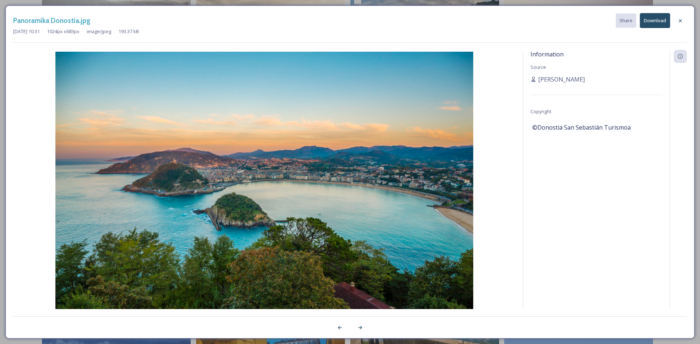  Describe the element at coordinates (541, 112) in the screenshot. I see `span: Copyright` at that location.